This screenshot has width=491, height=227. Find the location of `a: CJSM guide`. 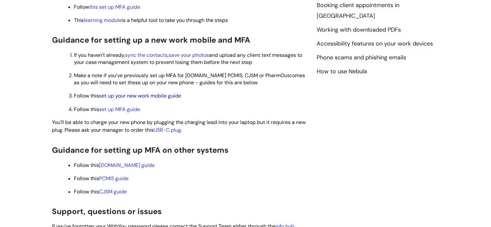

a: CJSM guide is located at coordinates (113, 191).